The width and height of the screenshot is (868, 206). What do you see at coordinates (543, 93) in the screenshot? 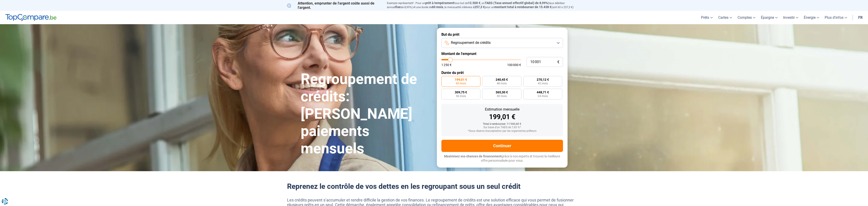
I see `span: 448,71 €` at bounding box center [543, 93].